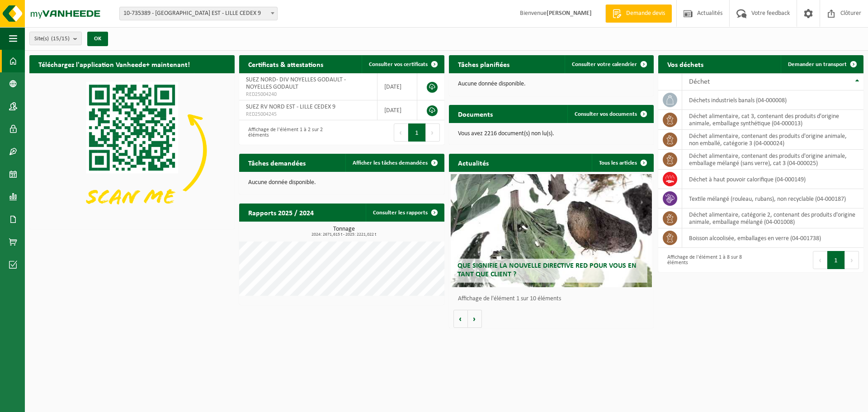 This screenshot has width=868, height=412. I want to click on span: SUEZ NORD- DIV NOYELLES GODAULT - NOYELLES GODAULT, so click(296, 83).